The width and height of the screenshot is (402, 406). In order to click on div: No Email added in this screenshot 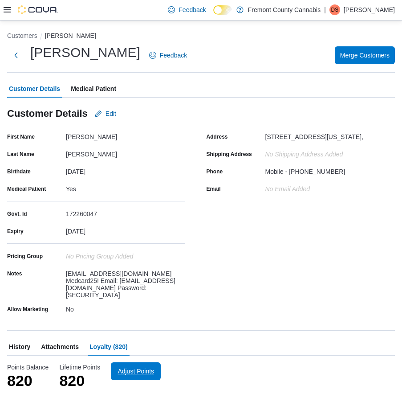, I will do `click(288, 187)`.